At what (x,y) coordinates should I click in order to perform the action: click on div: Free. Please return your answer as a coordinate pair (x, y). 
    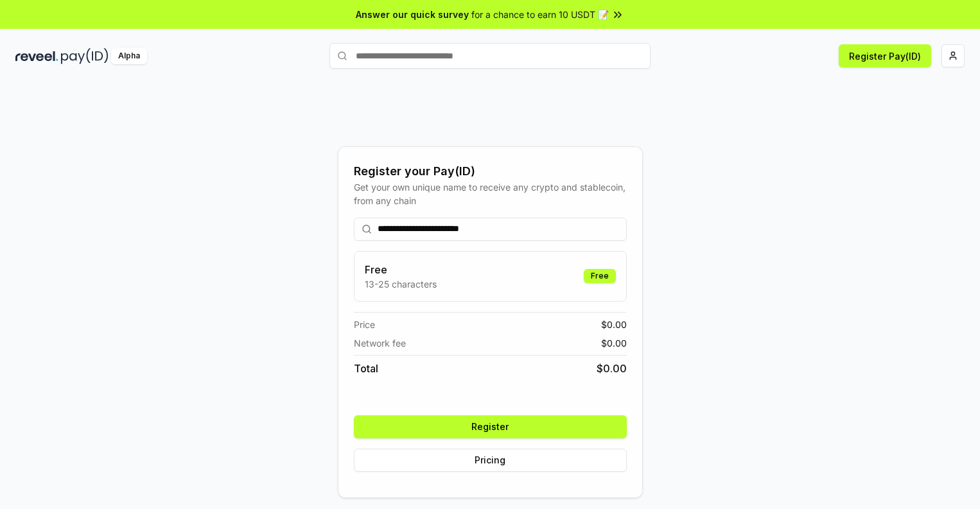
    Looking at the image, I should click on (600, 276).